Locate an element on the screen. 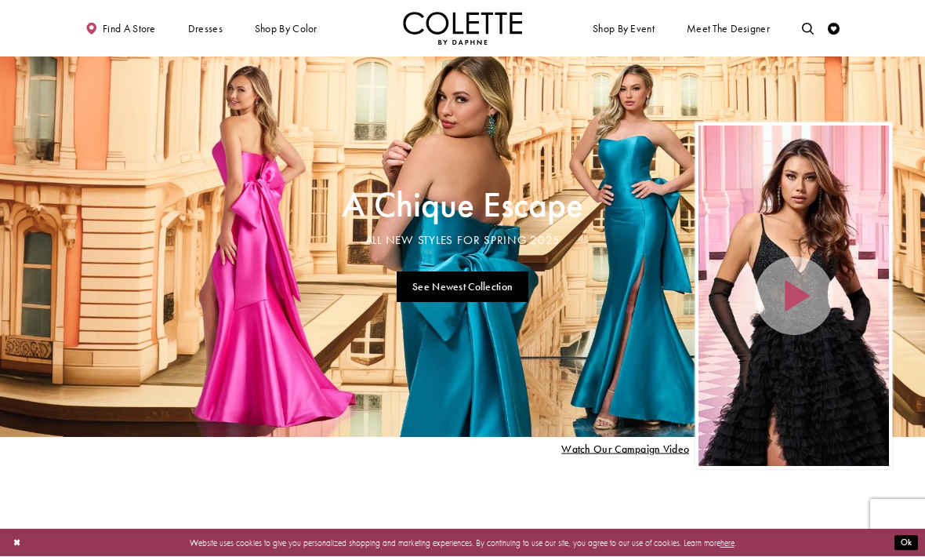 The height and width of the screenshot is (557, 925). a: Meet the designer is located at coordinates (728, 28).